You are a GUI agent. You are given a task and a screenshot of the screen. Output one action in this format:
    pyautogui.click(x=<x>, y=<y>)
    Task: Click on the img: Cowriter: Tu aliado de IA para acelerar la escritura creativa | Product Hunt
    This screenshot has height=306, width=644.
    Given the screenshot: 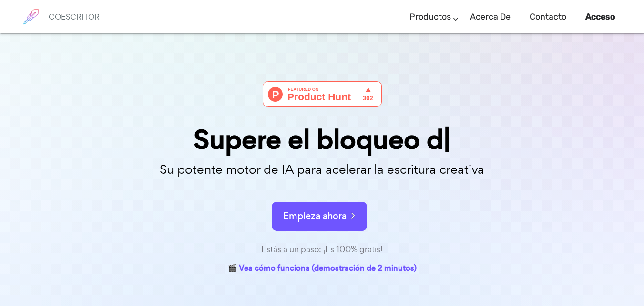 What is the action you would take?
    pyautogui.click(x=322, y=94)
    